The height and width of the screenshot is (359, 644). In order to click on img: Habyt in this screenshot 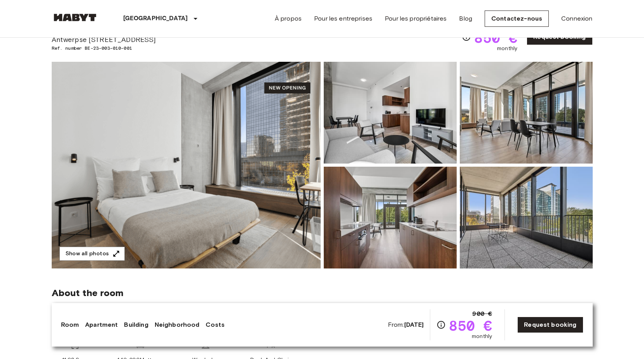, I will do `click(75, 17)`.